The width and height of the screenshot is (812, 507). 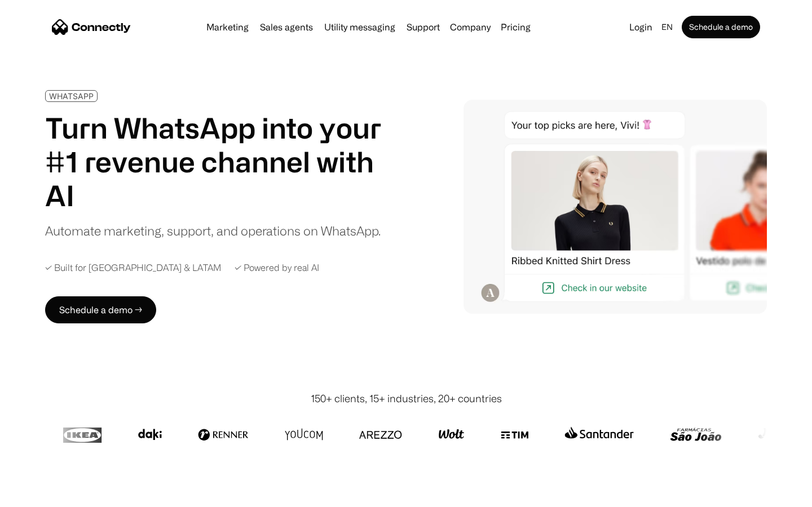 I want to click on a: Pricing, so click(x=515, y=27).